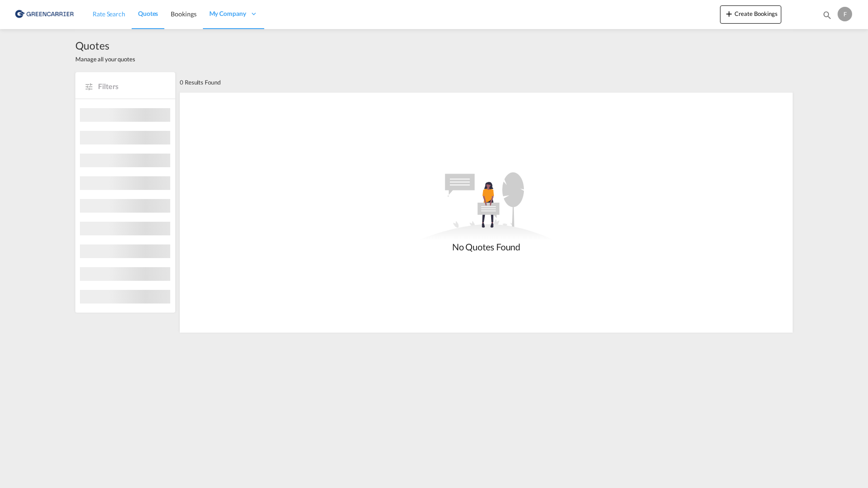 The image size is (868, 488). Describe the element at coordinates (109, 14) in the screenshot. I see `span: Rate Search` at that location.